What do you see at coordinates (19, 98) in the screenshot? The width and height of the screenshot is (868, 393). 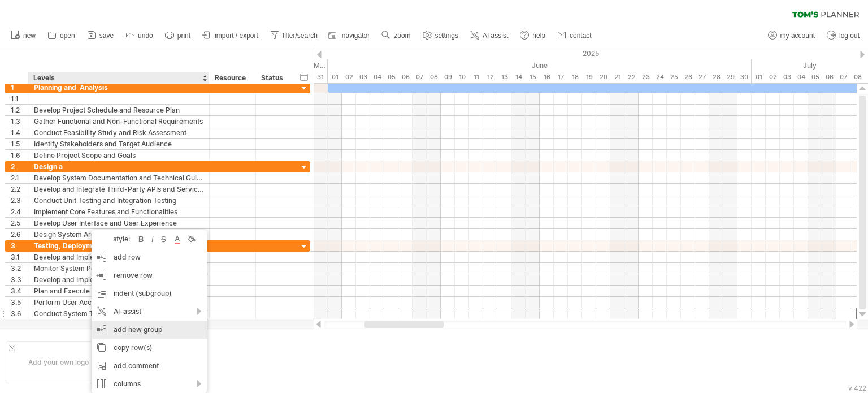 I see `div: 1.1` at bounding box center [19, 98].